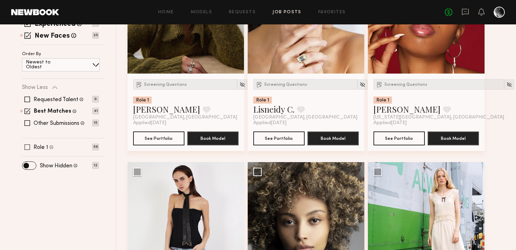 The height and width of the screenshot is (250, 516). What do you see at coordinates (95, 165) in the screenshot?
I see `p: 12` at bounding box center [95, 165].